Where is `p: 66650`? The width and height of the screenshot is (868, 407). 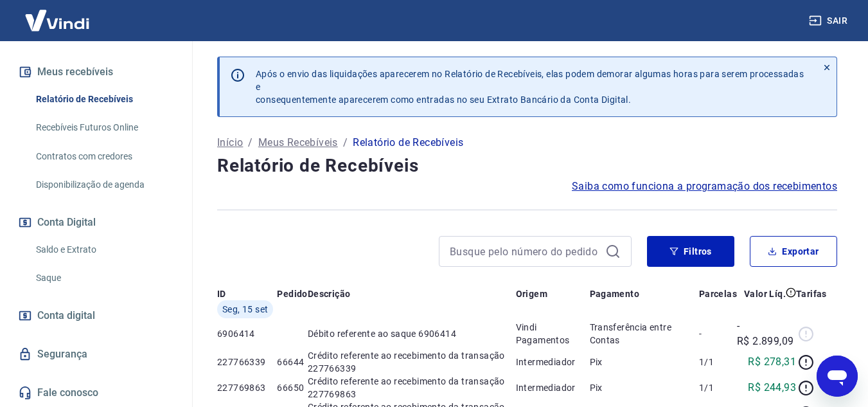
p: 66650 is located at coordinates (292, 387).